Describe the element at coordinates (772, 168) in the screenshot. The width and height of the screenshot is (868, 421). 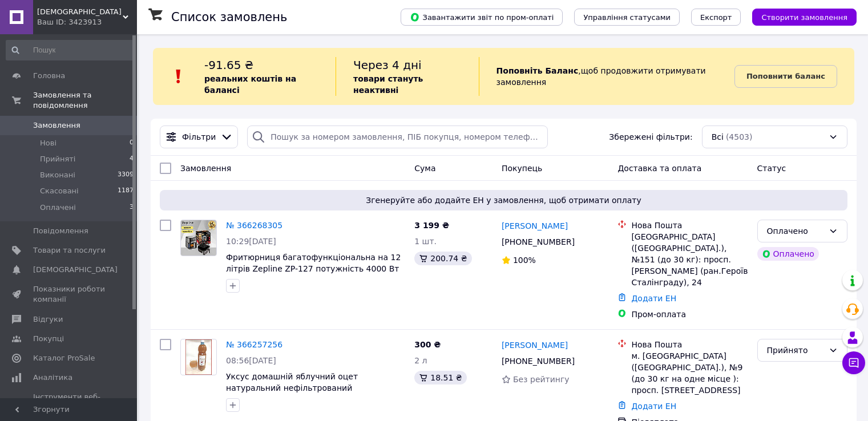
I see `span: Статус` at that location.